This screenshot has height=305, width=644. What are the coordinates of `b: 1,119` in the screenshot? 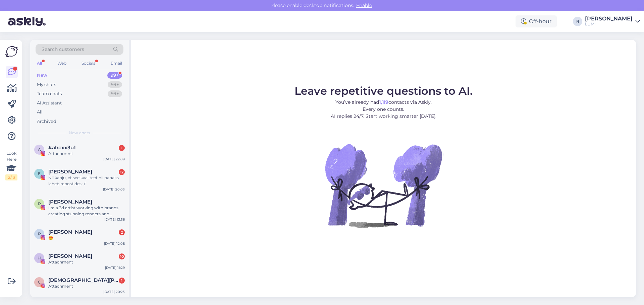 It's located at (384, 102).